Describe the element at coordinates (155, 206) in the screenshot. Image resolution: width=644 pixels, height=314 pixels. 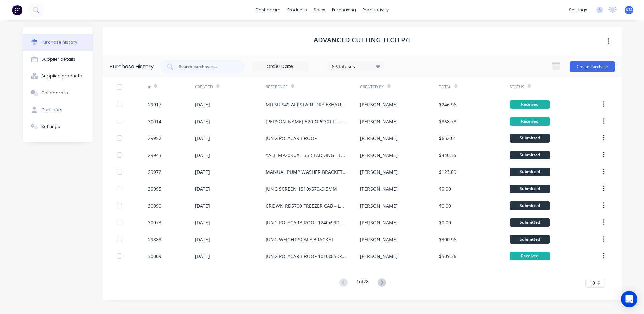
I see `div: 30090` at that location.